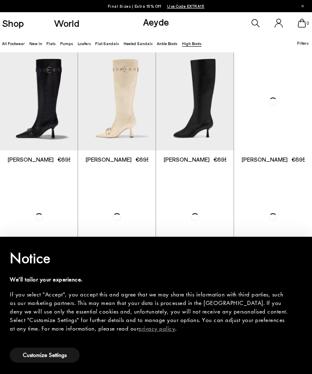 This screenshot has width=312, height=374. Describe the element at coordinates (36, 43) in the screenshot. I see `a: New In` at that location.